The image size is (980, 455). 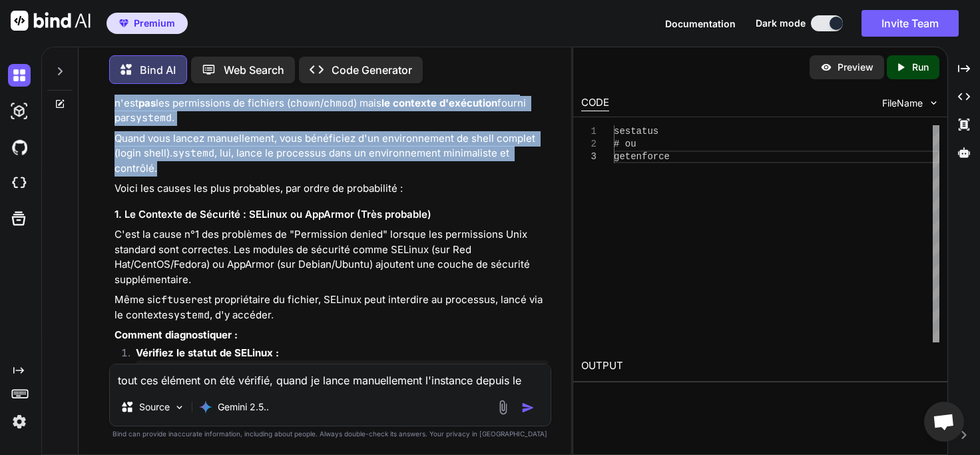 I want to click on p: Même si est propriétaire du fichier, SELinux peut interdire au processus, lancé via le contexte ,..., so click(x=331, y=307).